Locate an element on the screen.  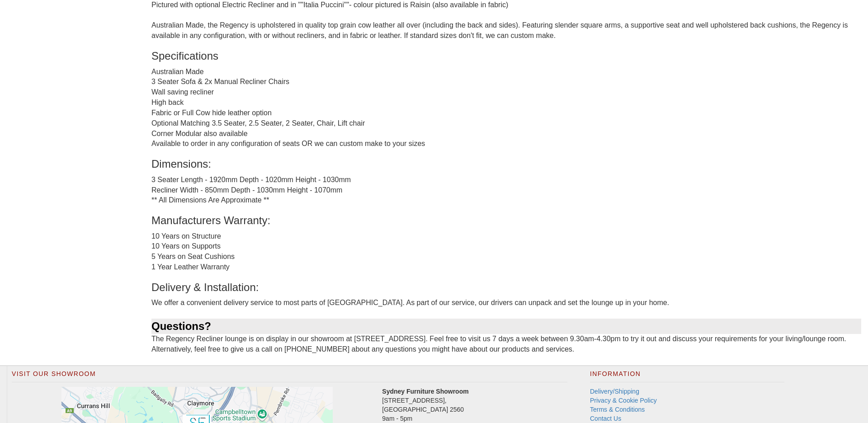
h3: Manufacturers Warranty: is located at coordinates (507, 221).